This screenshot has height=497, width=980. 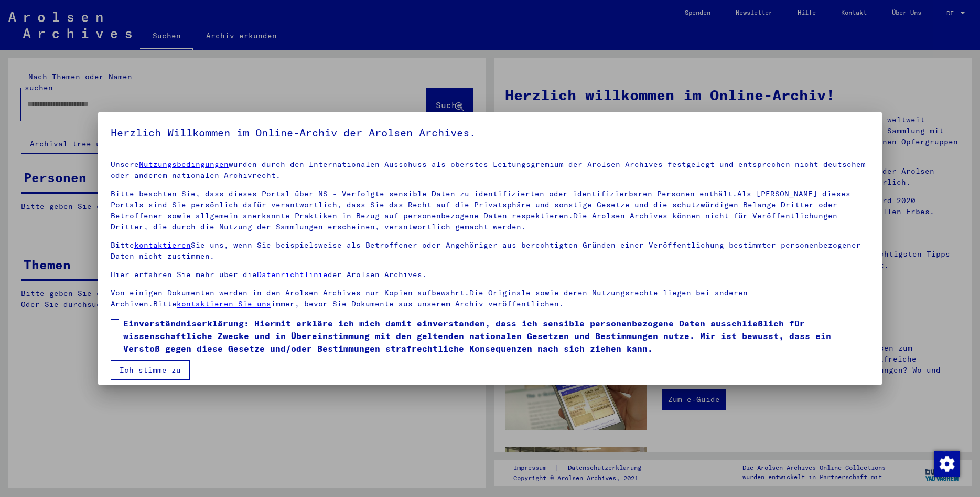 What do you see at coordinates (490, 133) in the screenshot?
I see `h5: Herzlich Willkommen im Online-Archiv der Arolsen Archives.` at bounding box center [490, 133].